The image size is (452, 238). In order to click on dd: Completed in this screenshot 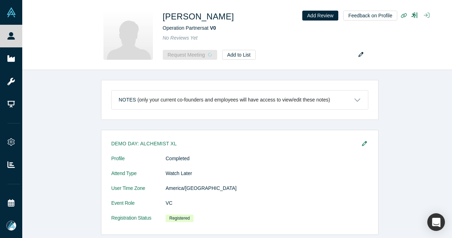, I will do `click(267, 158)`.